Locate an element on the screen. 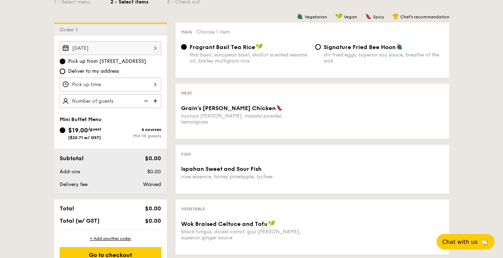 The width and height of the screenshot is (503, 258). span: Order 1 is located at coordinates (70, 30).